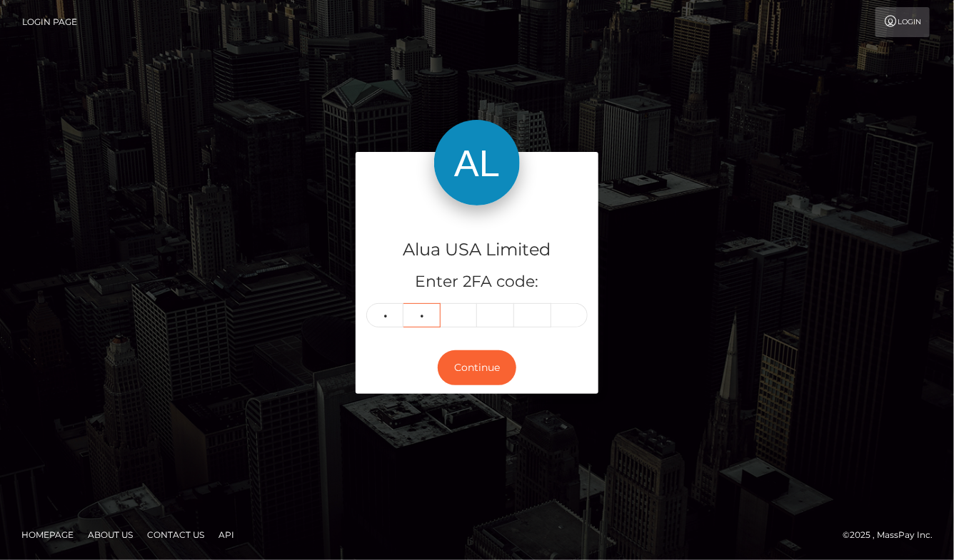  I want to click on a: API, so click(227, 535).